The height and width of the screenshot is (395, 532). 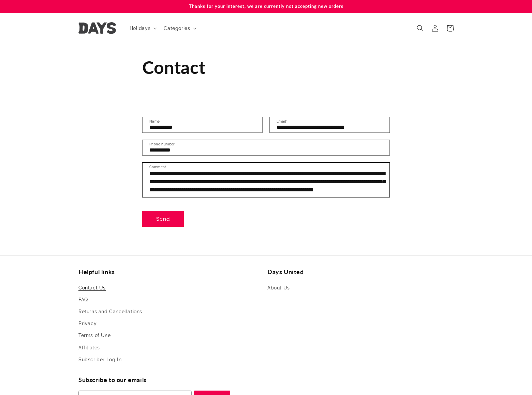 What do you see at coordinates (172, 272) in the screenshot?
I see `h2: Helpful links` at bounding box center [172, 272].